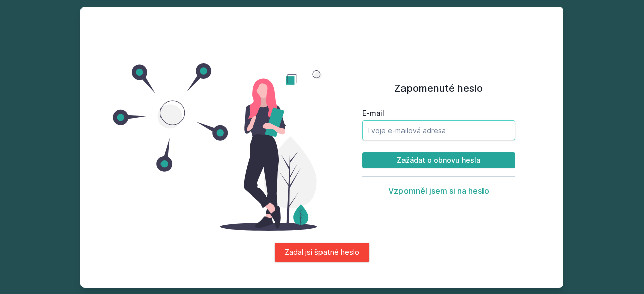 The height and width of the screenshot is (294, 644). Describe the element at coordinates (438, 130) in the screenshot. I see `input: Tvoje e-mailová adresa` at that location.